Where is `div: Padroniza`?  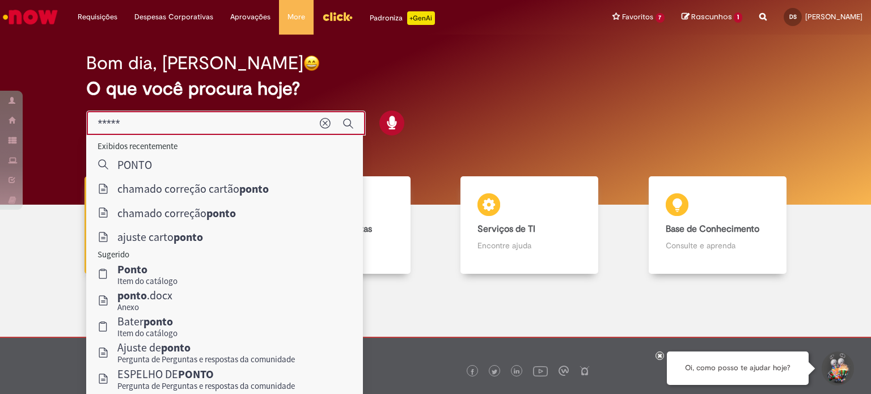 div: Padroniza is located at coordinates (402, 18).